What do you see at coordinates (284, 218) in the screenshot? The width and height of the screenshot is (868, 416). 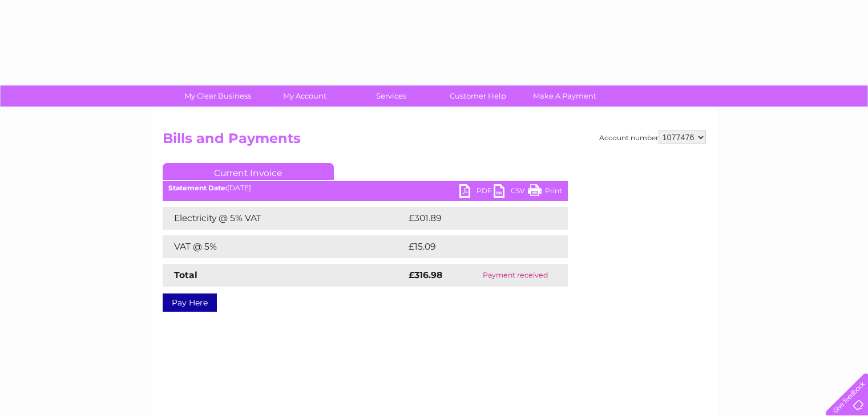 I see `td: Electricity @ 5% VAT` at bounding box center [284, 218].